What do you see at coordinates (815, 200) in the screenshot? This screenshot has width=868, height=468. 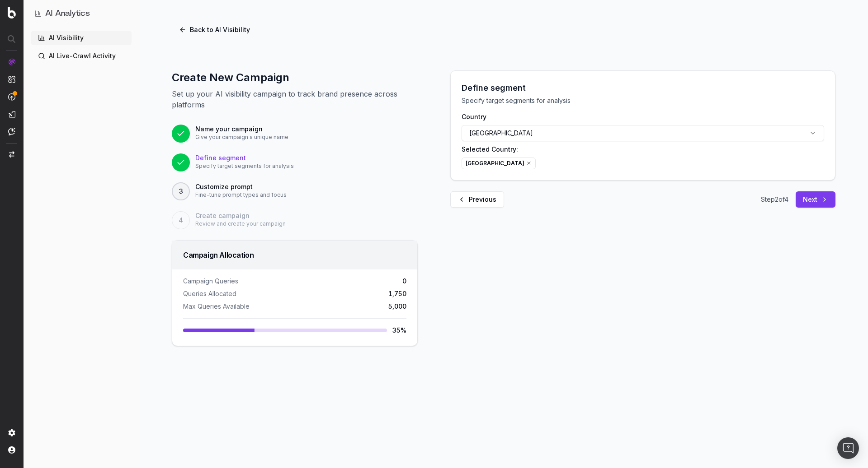 I see `button: Next` at bounding box center [815, 200].